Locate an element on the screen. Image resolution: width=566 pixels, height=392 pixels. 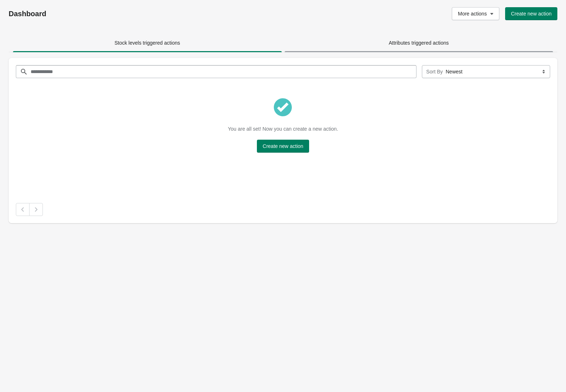
span: Attributes triggered actions is located at coordinates (419, 43).